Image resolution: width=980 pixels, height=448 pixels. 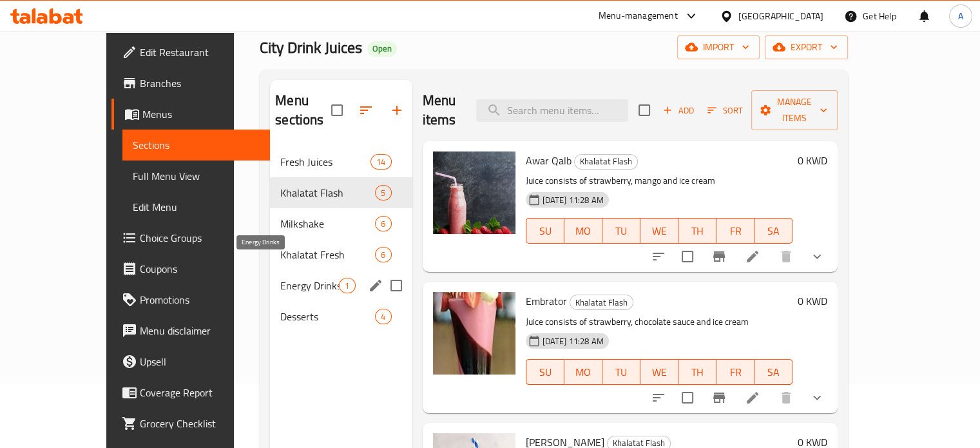 I want to click on img: Awar Qalb, so click(x=474, y=193).